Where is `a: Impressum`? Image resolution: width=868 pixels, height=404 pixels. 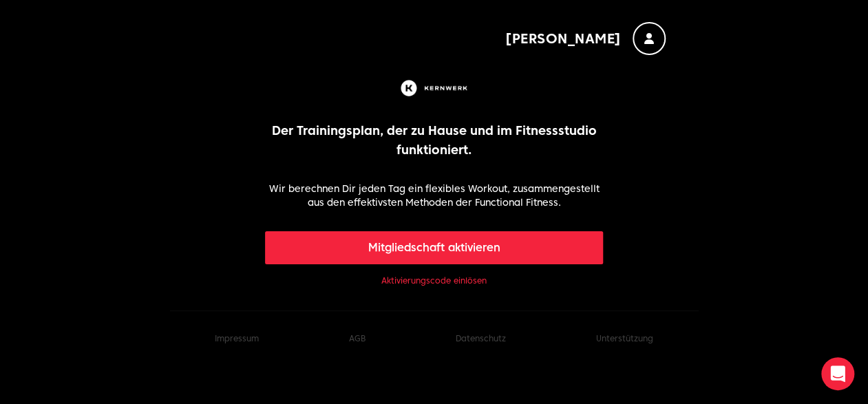
a: Impressum is located at coordinates (237, 338).